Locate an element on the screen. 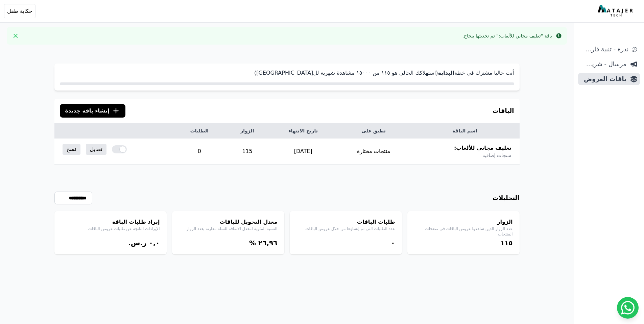 The width and height of the screenshot is (644, 324). h4: طلبات الباقات is located at coordinates (346, 222).